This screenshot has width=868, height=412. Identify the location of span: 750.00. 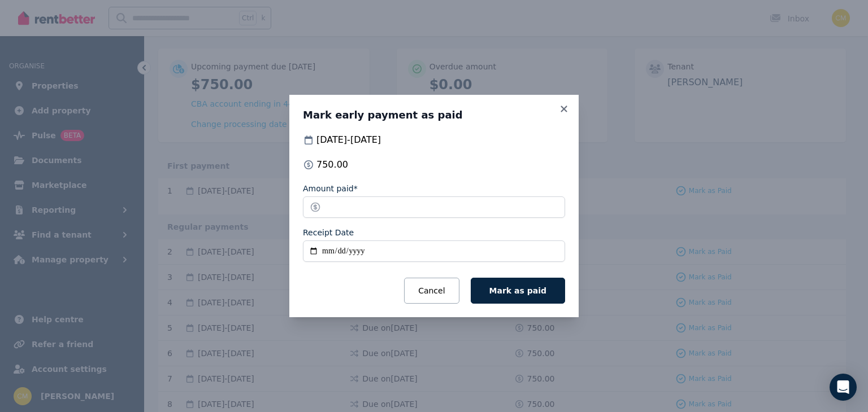
(332, 165).